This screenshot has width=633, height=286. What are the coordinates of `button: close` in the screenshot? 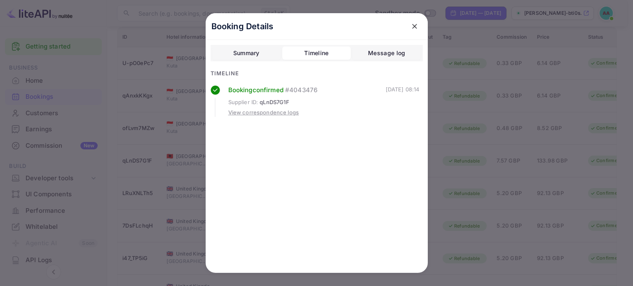 It's located at (415, 26).